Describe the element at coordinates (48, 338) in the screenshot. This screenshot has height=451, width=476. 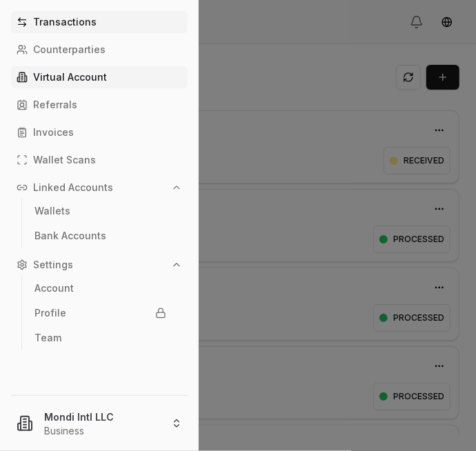
I see `p: Team` at that location.